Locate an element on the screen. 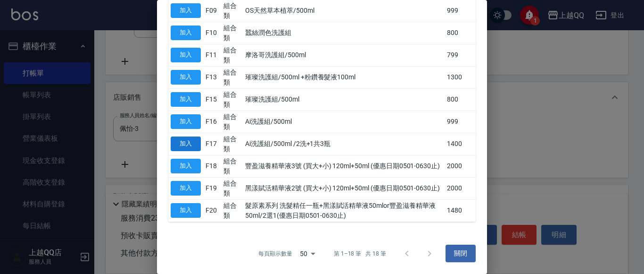 The width and height of the screenshot is (644, 274). td: 摩洛哥洗護組/500ml is located at coordinates (344, 55).